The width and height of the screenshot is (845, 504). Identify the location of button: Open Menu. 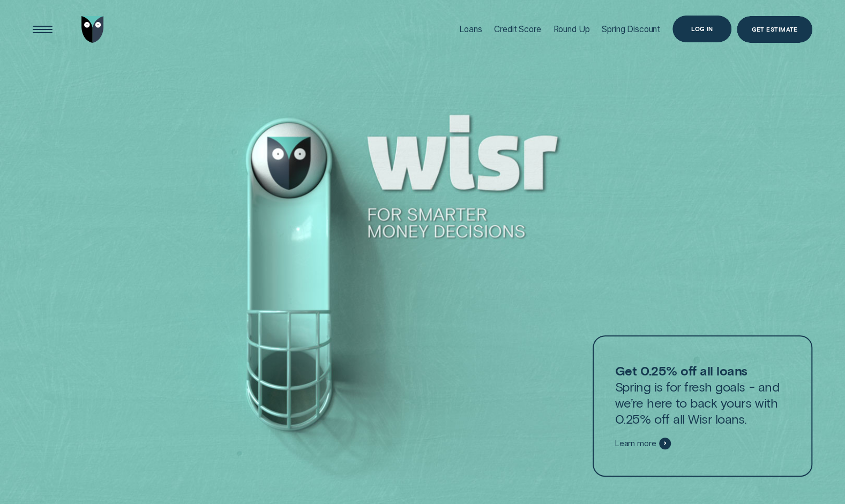
(43, 29).